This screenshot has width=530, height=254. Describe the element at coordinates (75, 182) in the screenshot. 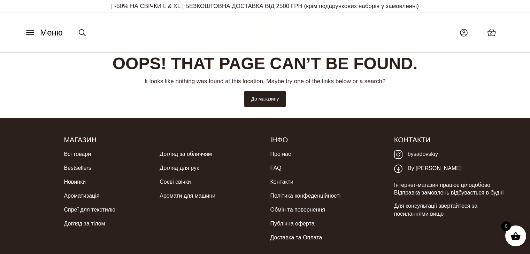

I see `a: Новинки` at that location.